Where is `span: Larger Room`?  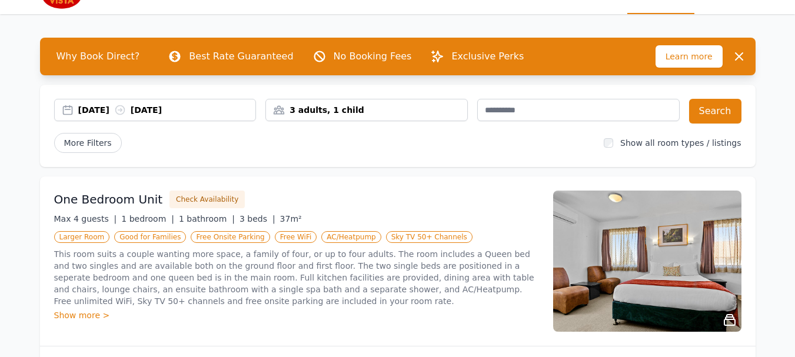 span: Larger Room is located at coordinates (82, 237).